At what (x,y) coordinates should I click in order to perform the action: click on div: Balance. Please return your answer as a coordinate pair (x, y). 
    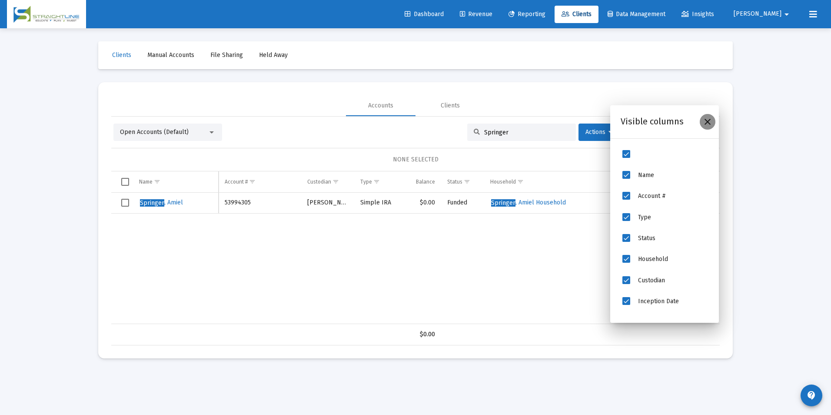
    Looking at the image, I should click on (426, 182).